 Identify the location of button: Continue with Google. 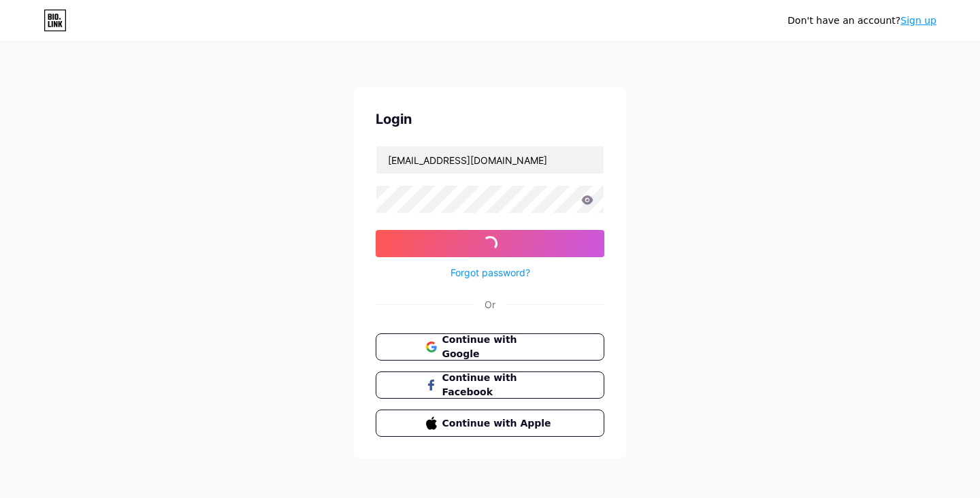
(490, 347).